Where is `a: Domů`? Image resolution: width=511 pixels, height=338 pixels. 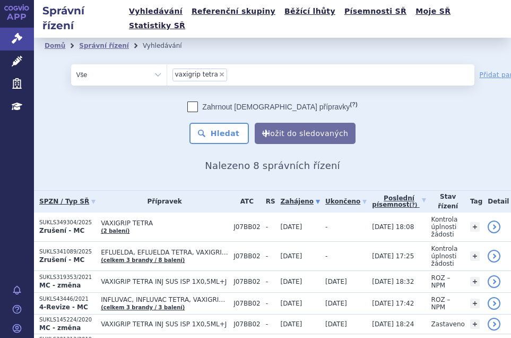
a: Domů is located at coordinates (55, 46).